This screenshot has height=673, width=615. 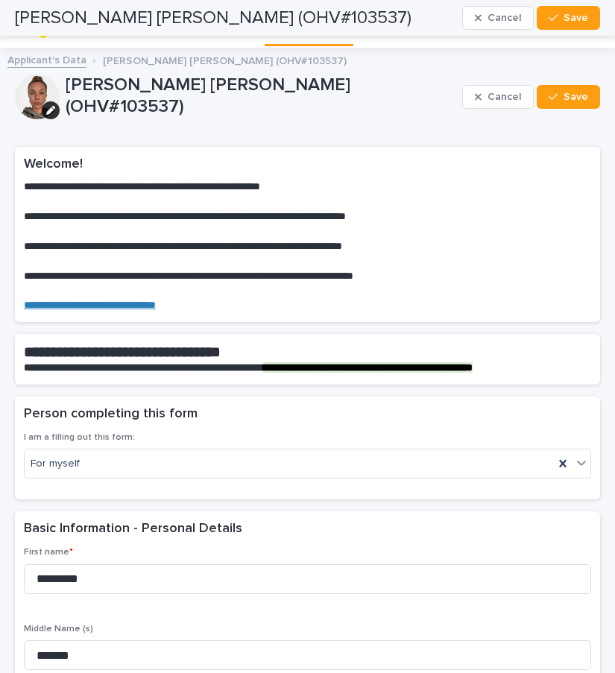 I want to click on span: Save, so click(x=576, y=97).